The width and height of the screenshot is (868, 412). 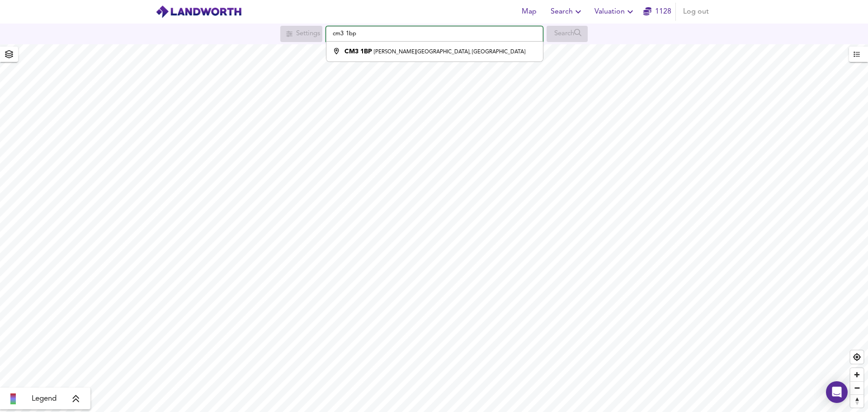 I want to click on span: Reset bearing to north, so click(x=857, y=401).